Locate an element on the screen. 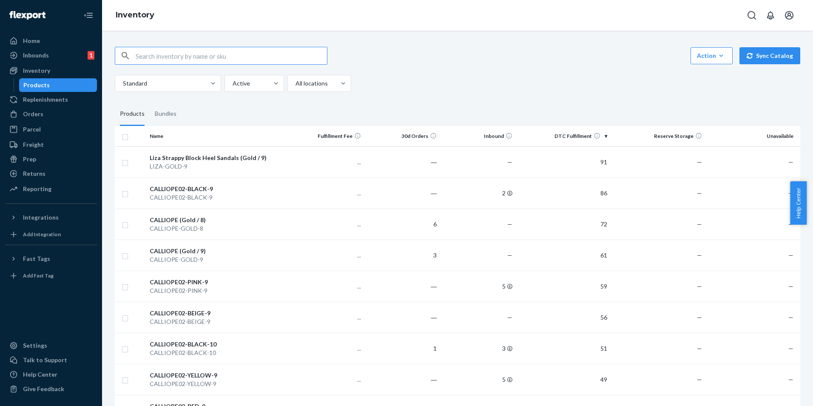  div: Integrations is located at coordinates (41, 217).